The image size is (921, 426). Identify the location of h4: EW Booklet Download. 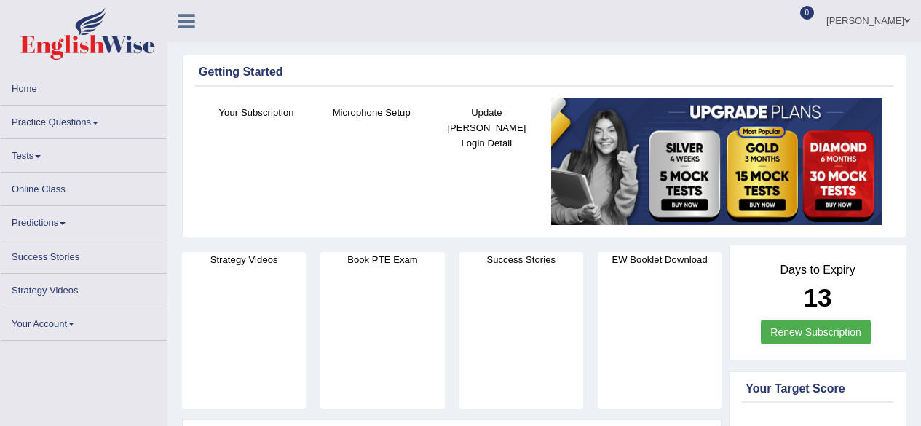
(660, 259).